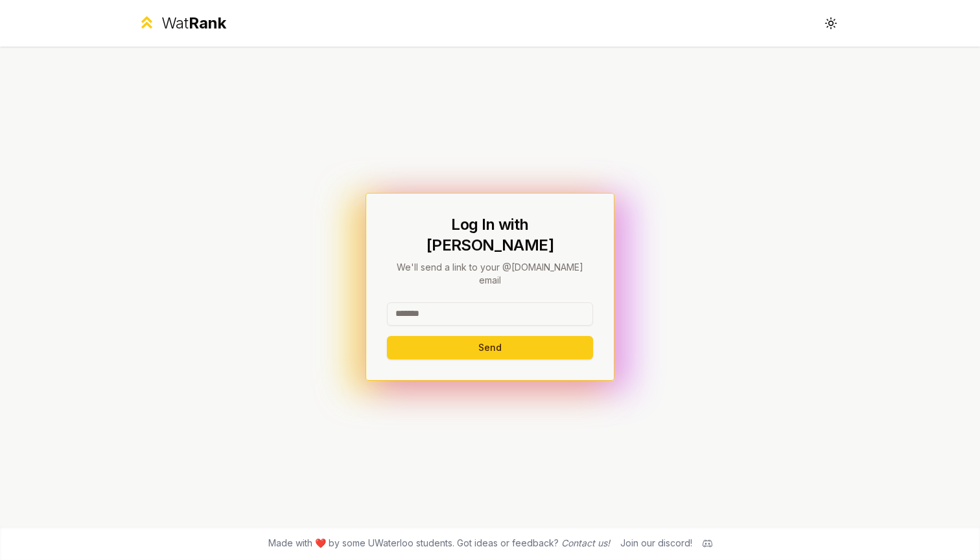 The height and width of the screenshot is (560, 980). What do you see at coordinates (585, 543) in the screenshot?
I see `a: Contact us!` at bounding box center [585, 543].